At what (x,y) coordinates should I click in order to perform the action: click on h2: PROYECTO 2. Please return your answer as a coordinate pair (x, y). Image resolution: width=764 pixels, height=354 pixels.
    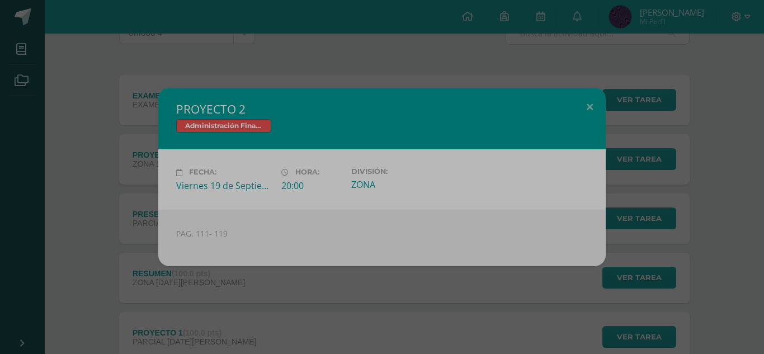
    Looking at the image, I should click on (382, 109).